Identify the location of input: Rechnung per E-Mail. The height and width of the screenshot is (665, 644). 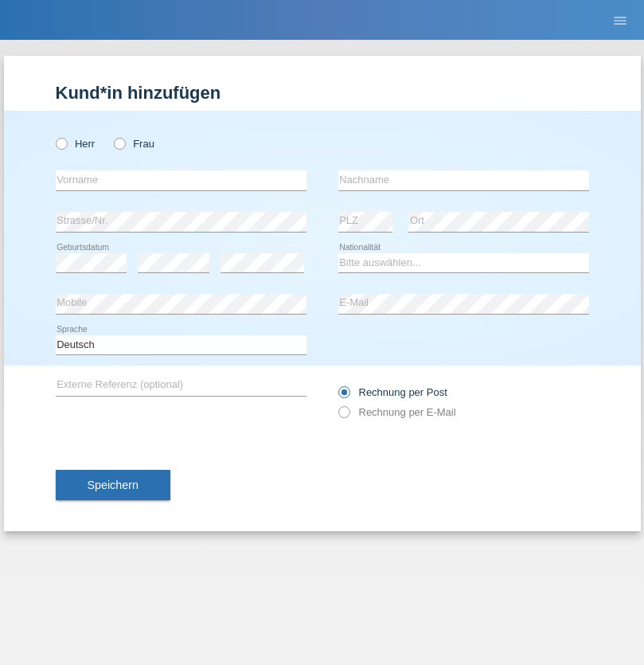
(343, 415).